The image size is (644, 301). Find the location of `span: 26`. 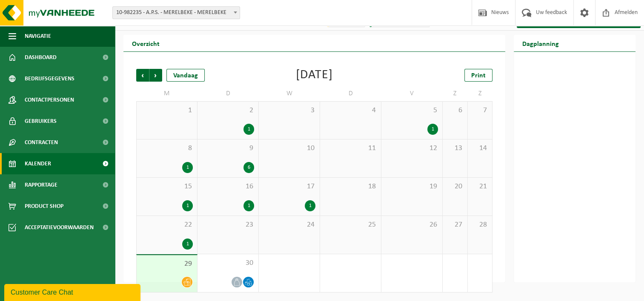

span: 26 is located at coordinates (412, 225).